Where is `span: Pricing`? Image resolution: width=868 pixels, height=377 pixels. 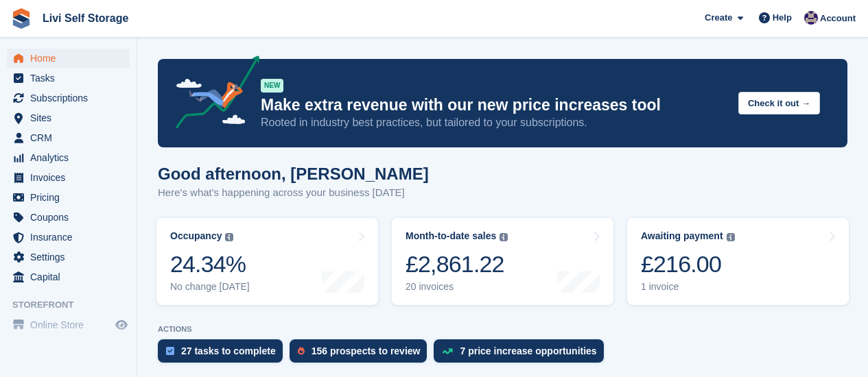 span: Pricing is located at coordinates (72, 198).